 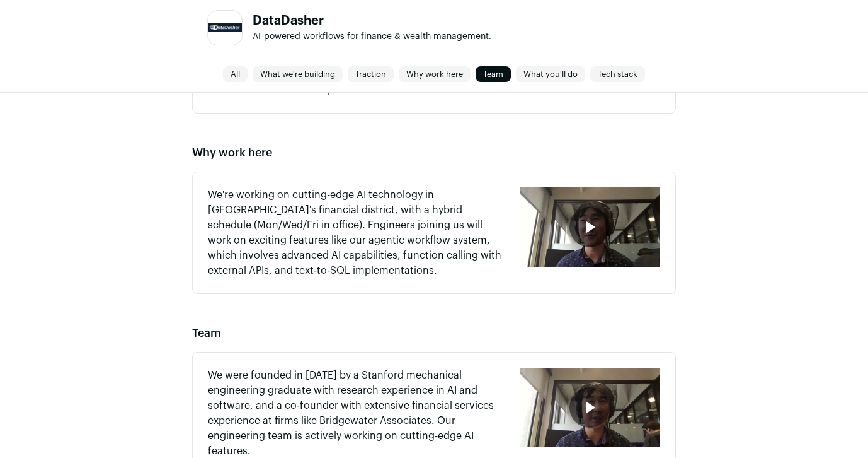 What do you see at coordinates (618, 75) in the screenshot?
I see `a: Tech stack` at bounding box center [618, 75].